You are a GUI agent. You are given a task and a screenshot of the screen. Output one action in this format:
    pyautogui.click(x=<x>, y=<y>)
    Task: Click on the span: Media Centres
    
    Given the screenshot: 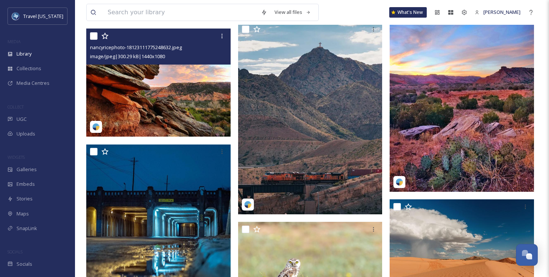 What is the action you would take?
    pyautogui.click(x=33, y=83)
    